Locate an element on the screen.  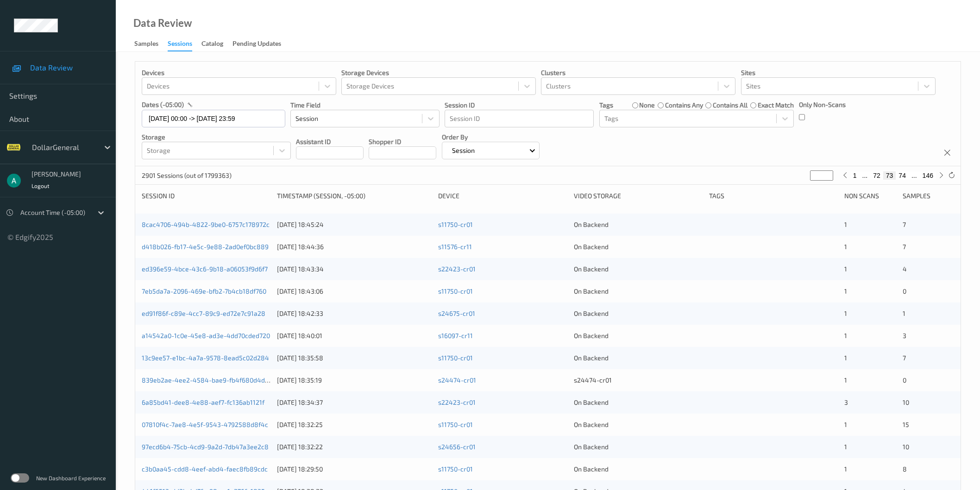
div: s24474-cr01 is located at coordinates (639, 381).